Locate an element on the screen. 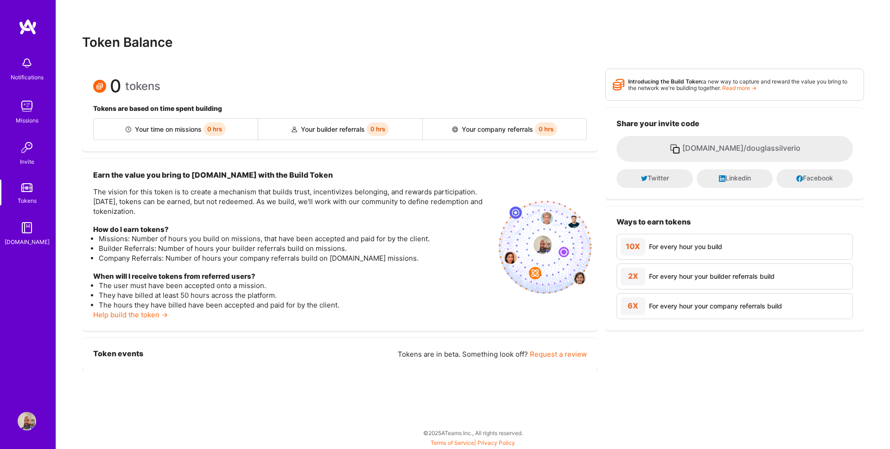 This screenshot has width=890, height=449. img: bell is located at coordinates (27, 63).